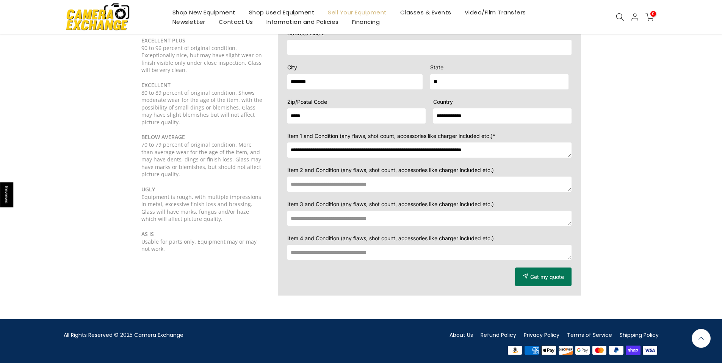 This screenshot has height=363, width=722. Describe the element at coordinates (292, 67) in the screenshot. I see `span: City` at that location.